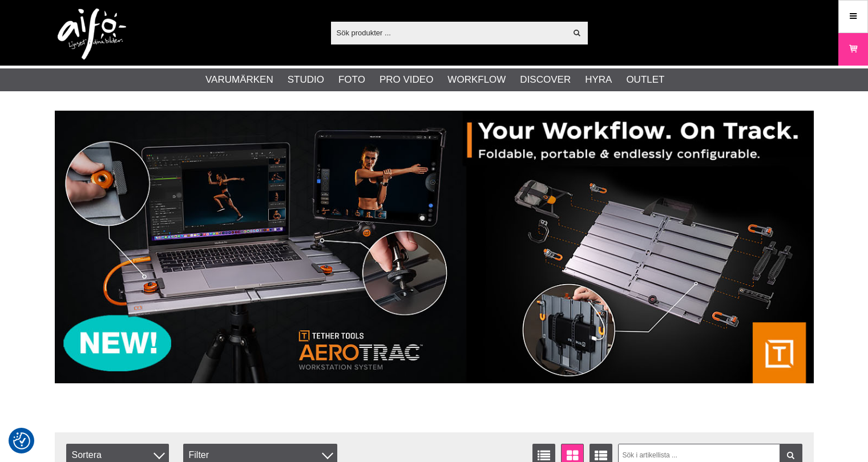  Describe the element at coordinates (239, 80) in the screenshot. I see `a: Varumärken` at that location.